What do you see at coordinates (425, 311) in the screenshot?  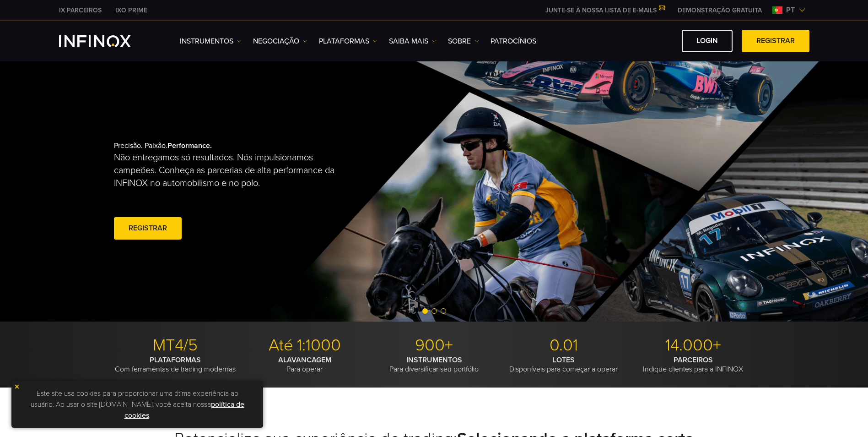 I see `span: Go to slide 1` at bounding box center [425, 311].